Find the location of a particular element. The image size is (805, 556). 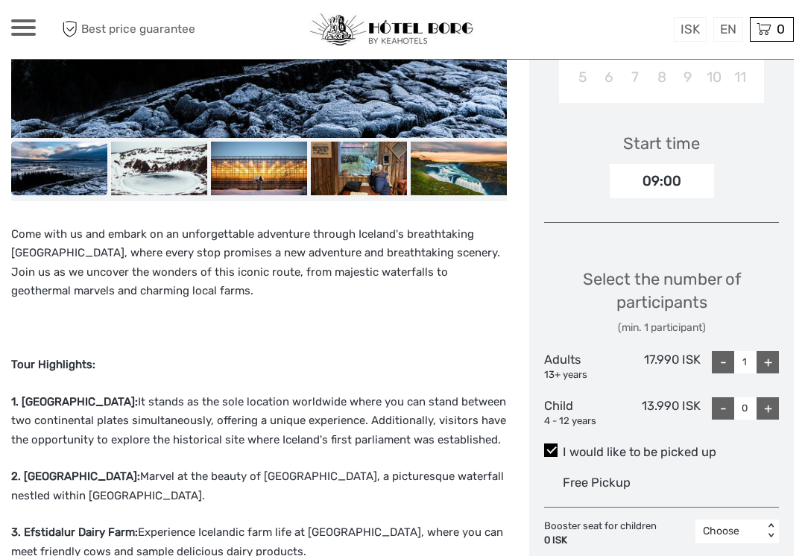

div: Choose Friday, October 10th, 2025 is located at coordinates (713, 77).